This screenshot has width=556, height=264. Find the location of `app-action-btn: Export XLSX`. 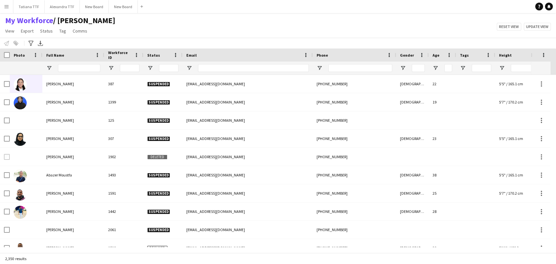

app-action-btn: Export XLSX is located at coordinates (40, 43).